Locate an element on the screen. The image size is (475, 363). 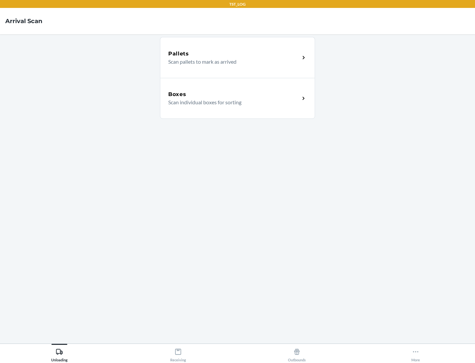
div: Outbounds is located at coordinates (297, 354).